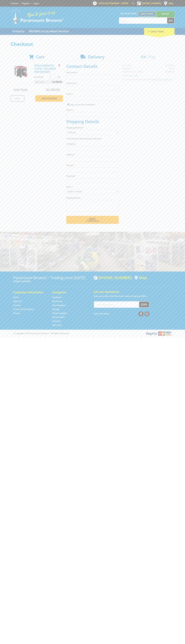 The height and width of the screenshot is (644, 185). What do you see at coordinates (92, 98) in the screenshot?
I see `input: Please enter your email address.` at bounding box center [92, 98].